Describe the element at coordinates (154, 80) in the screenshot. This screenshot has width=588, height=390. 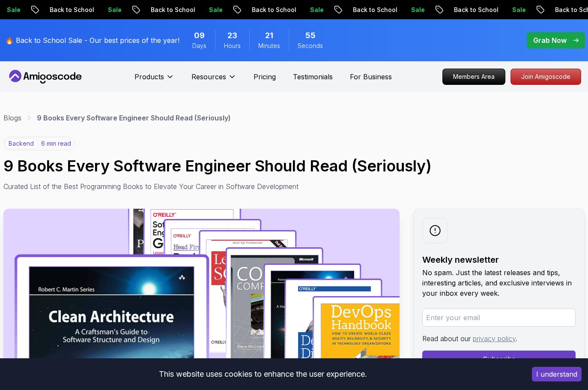
I see `button: Products` at that location.